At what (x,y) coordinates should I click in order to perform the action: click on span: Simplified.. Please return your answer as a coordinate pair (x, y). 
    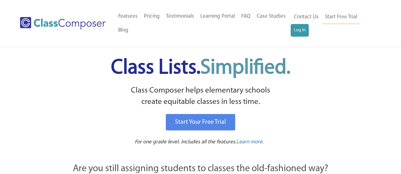
    Looking at the image, I should click on (245, 68).